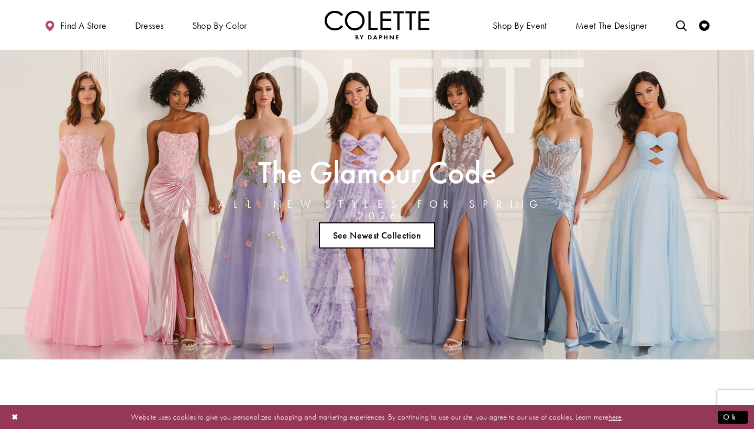 The image size is (754, 429). Describe the element at coordinates (614, 417) in the screenshot. I see `a: here` at that location.